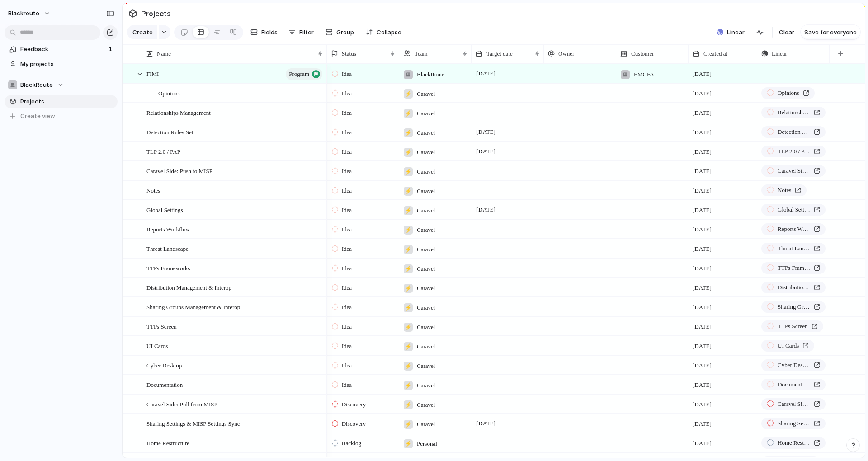 This screenshot has width=868, height=461. What do you see at coordinates (112, 49) in the screenshot?
I see `span: 1` at bounding box center [112, 49].